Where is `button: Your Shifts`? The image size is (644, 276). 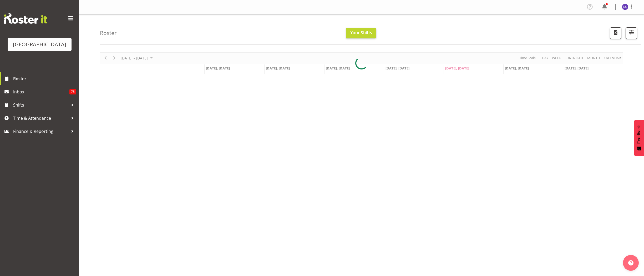
button: Your Shifts is located at coordinates (361, 33).